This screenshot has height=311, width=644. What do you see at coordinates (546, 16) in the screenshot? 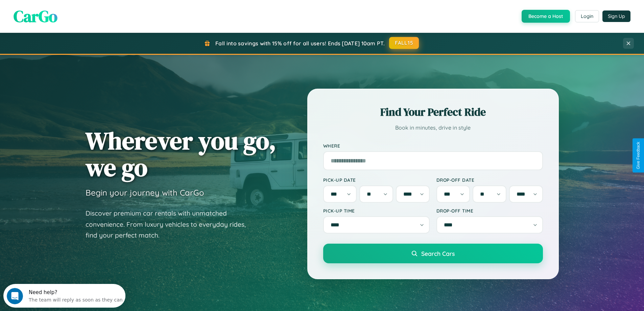
I see `button: Become a Host` at bounding box center [546, 16].